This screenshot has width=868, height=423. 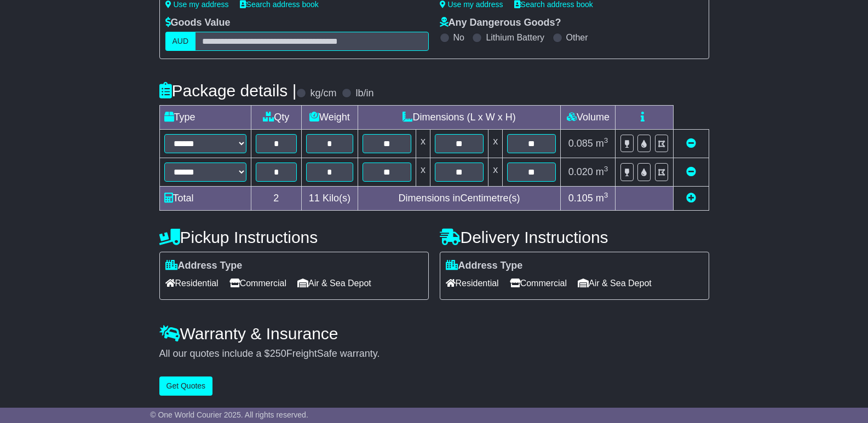 I want to click on td: Dimensions (L x W x H), so click(x=459, y=117).